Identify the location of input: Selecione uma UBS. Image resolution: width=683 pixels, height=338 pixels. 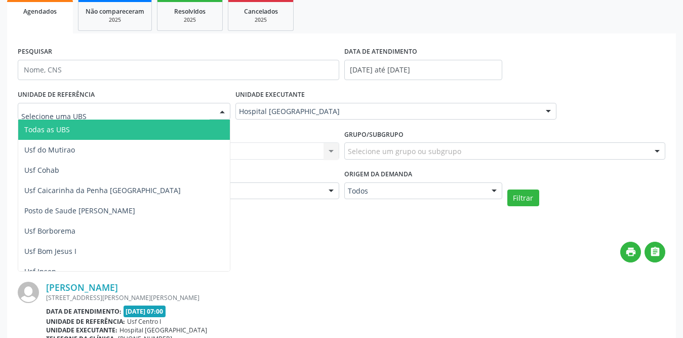
(115, 117).